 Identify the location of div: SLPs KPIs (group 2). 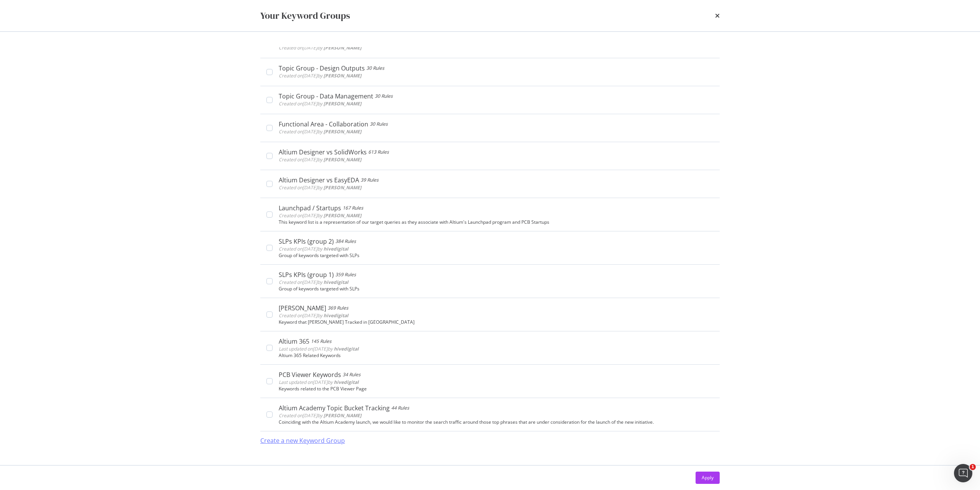
(307, 241).